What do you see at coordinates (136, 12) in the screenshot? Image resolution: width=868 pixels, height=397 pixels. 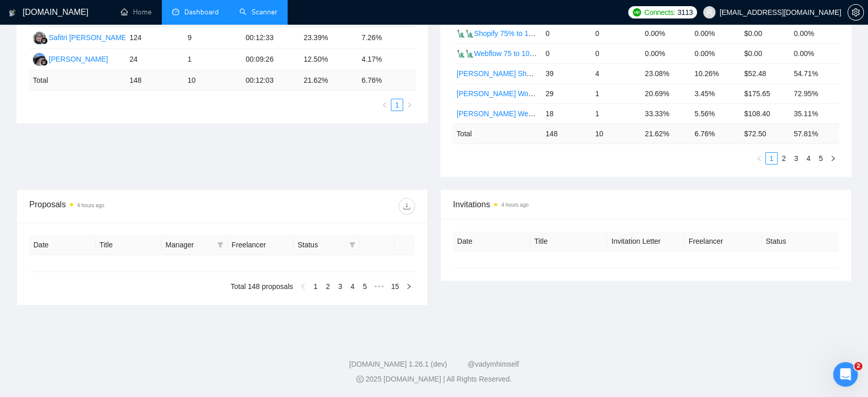 I see `a: homeHome` at bounding box center [136, 12].